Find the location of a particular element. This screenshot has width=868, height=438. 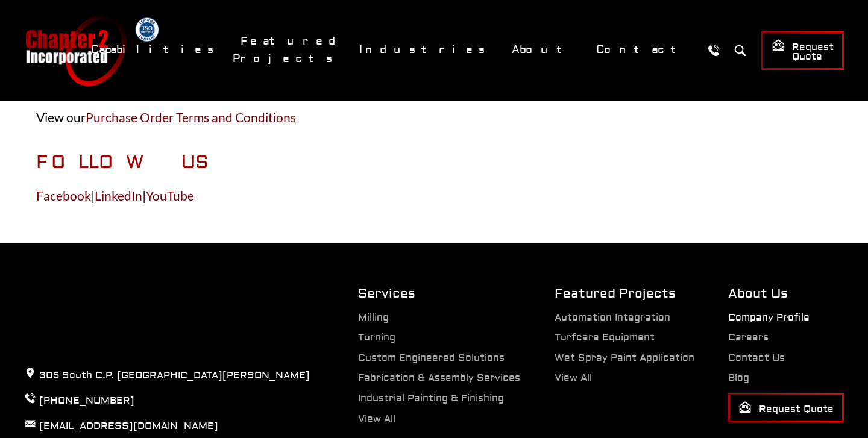

h2: Featured Projects is located at coordinates (624, 294).